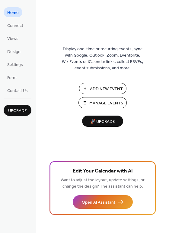 This screenshot has width=169, height=233. Describe the element at coordinates (12, 77) in the screenshot. I see `a: Form` at that location.